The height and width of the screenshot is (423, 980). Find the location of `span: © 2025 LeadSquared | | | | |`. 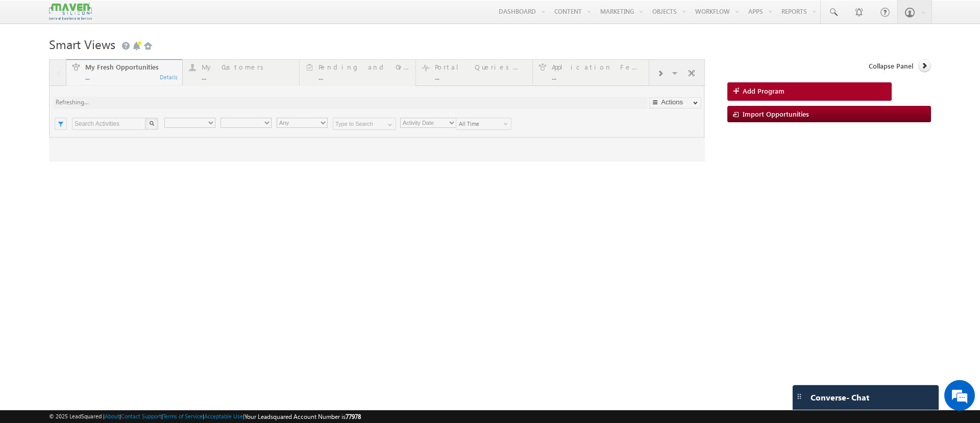

span: © 2025 LeadSquared | | | | | is located at coordinates (204, 416).